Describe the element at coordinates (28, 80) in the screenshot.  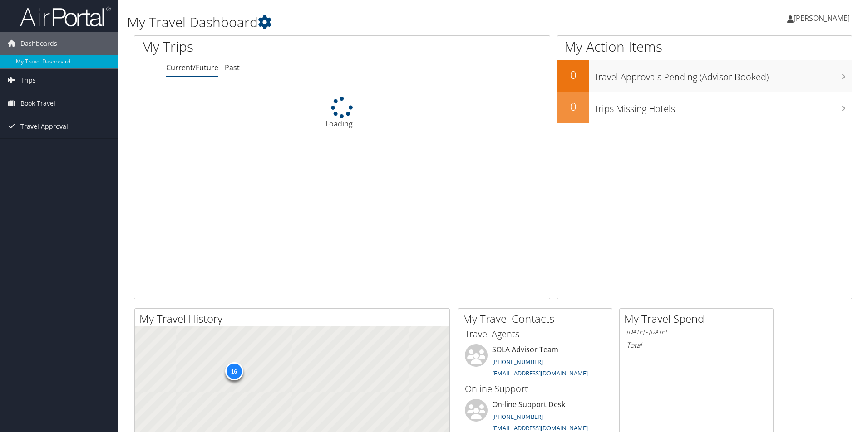
I see `span: Trips` at that location.